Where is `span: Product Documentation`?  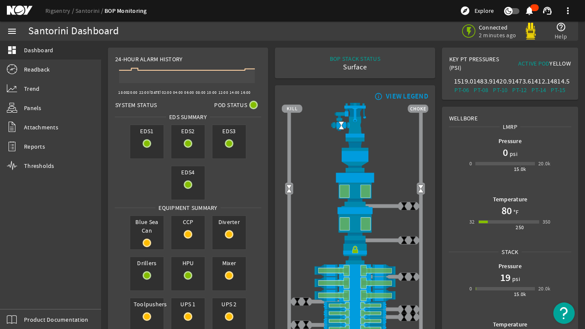
span: Product Documentation is located at coordinates (56, 320).